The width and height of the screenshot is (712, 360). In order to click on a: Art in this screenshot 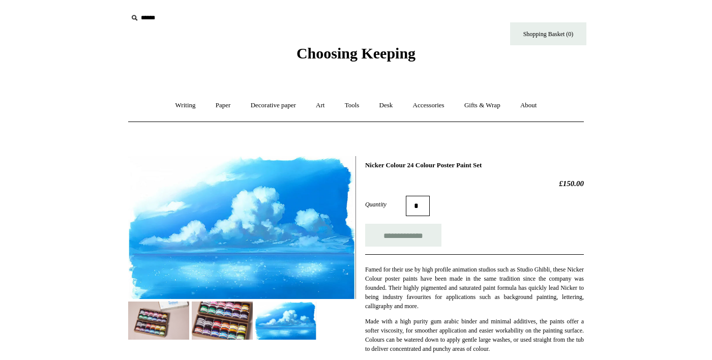, I will do `click(320, 105)`.